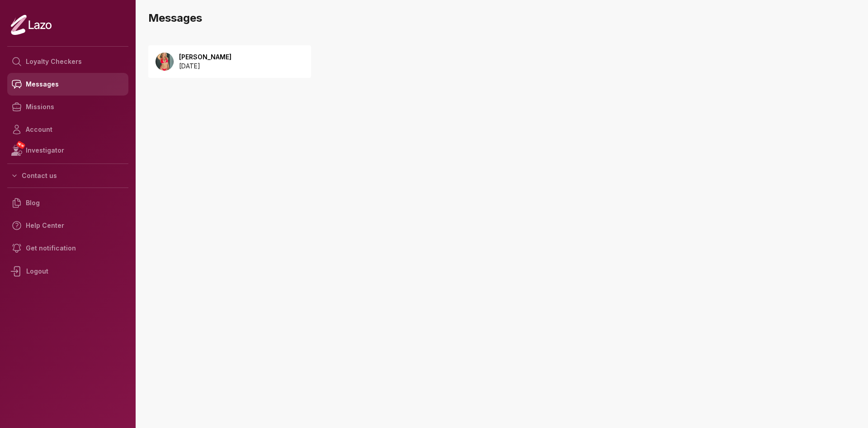 The height and width of the screenshot is (428, 868). Describe the element at coordinates (68, 107) in the screenshot. I see `a: Missions` at that location.